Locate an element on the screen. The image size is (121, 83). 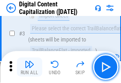
img: Run All is located at coordinates (29, 64).